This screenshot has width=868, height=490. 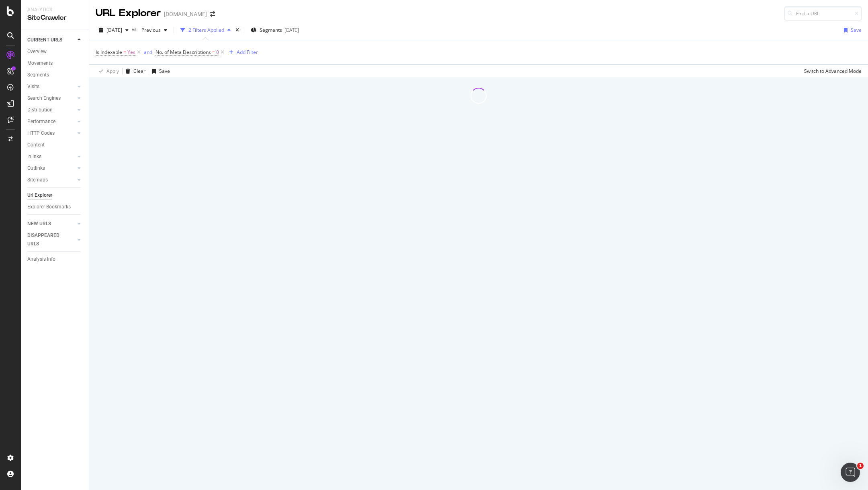 I want to click on div: Url Explorer, so click(x=40, y=195).